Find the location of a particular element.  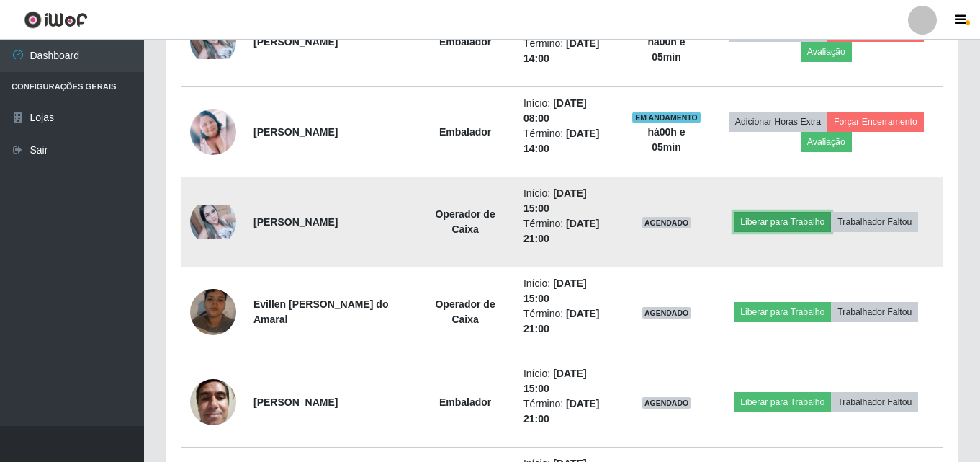

img: CoreUI Logo is located at coordinates (55, 19).